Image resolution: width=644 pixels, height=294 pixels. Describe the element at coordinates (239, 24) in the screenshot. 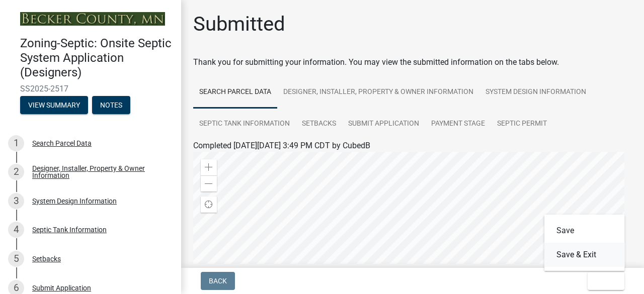

I see `h1: Submitted` at that location.